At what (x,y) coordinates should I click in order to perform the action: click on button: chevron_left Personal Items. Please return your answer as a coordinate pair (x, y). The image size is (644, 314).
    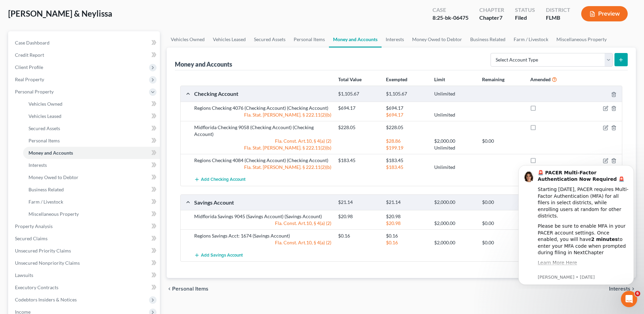
    Looking at the image, I should click on (187, 289).